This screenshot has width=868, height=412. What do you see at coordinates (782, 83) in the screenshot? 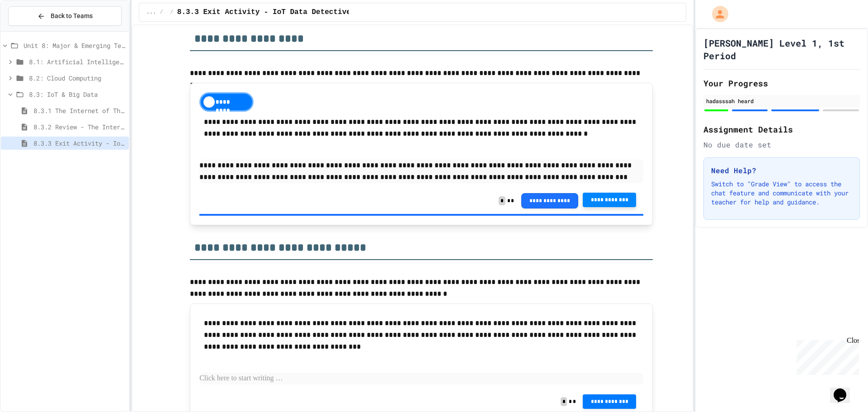
I see `h2: Your Progress` at bounding box center [782, 83].